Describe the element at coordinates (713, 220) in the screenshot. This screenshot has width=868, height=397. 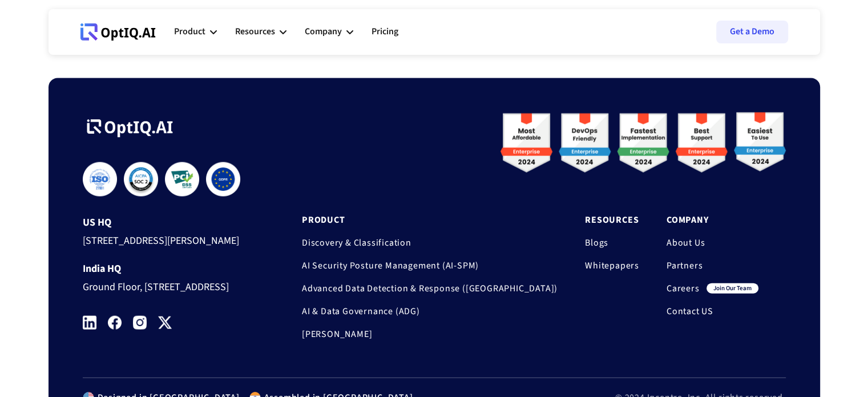
I see `a: Company` at that location.